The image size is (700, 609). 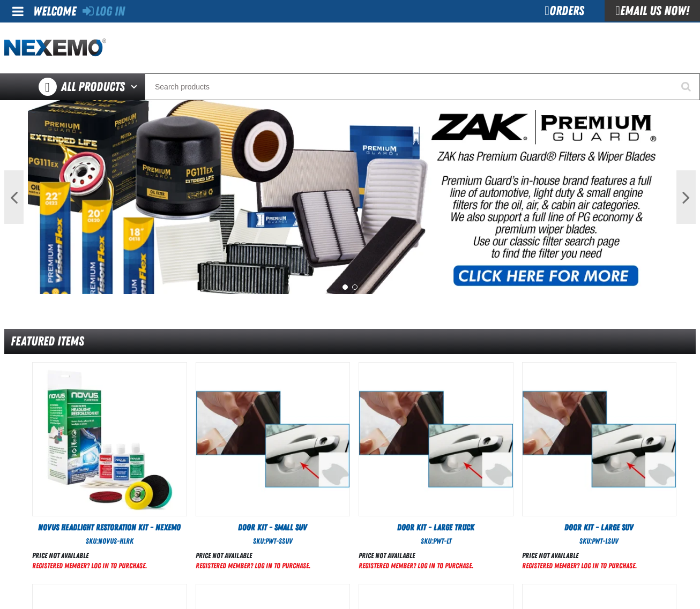 I want to click on img: Door Kit - Small SUV, so click(x=273, y=440).